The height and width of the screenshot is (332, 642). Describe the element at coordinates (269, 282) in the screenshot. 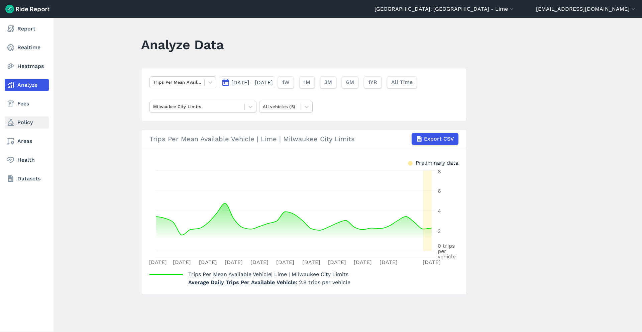

I see `p: 2.8 trips per vehicle` at that location.